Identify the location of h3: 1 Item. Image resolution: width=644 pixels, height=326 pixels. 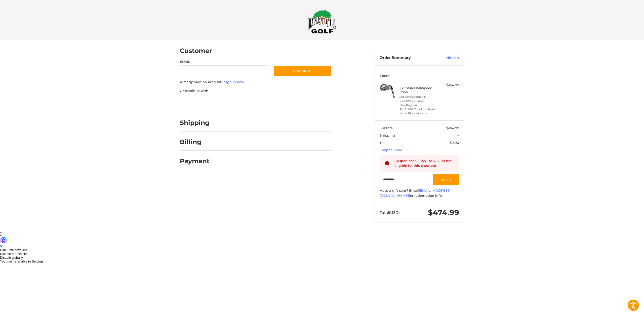
(420, 76).